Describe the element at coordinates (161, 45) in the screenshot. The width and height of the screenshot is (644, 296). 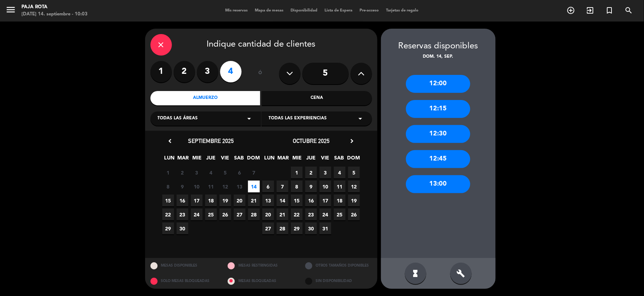
I see `i: close` at that location.